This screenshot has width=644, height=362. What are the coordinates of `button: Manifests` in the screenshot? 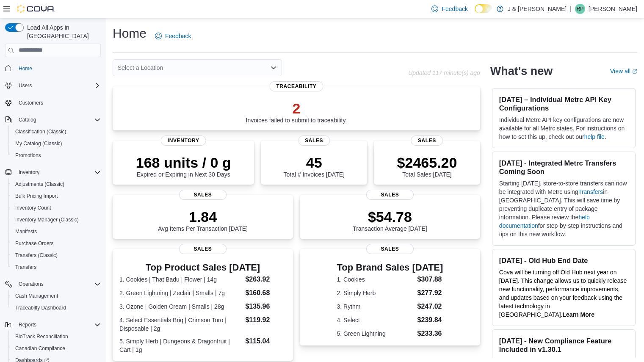 It's located at (56, 231).